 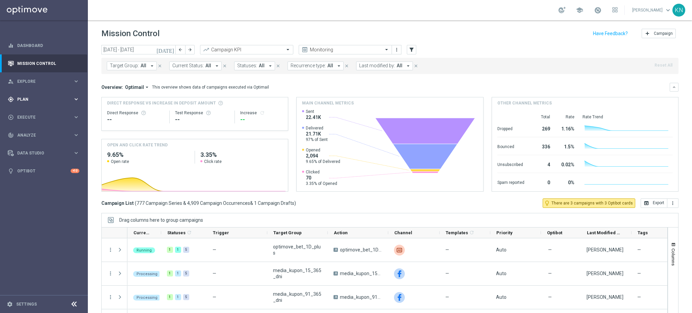 I want to click on h3: Overview:, so click(x=112, y=87).